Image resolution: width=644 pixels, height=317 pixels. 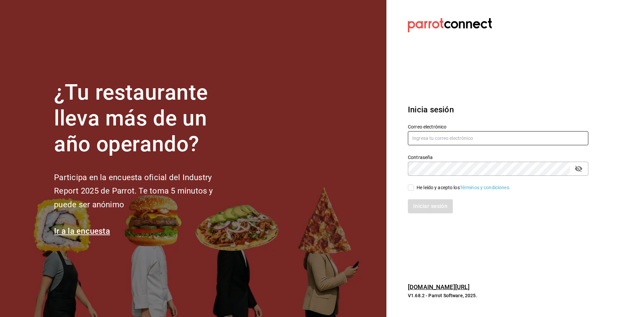 I want to click on button: passwordField, so click(x=579, y=169).